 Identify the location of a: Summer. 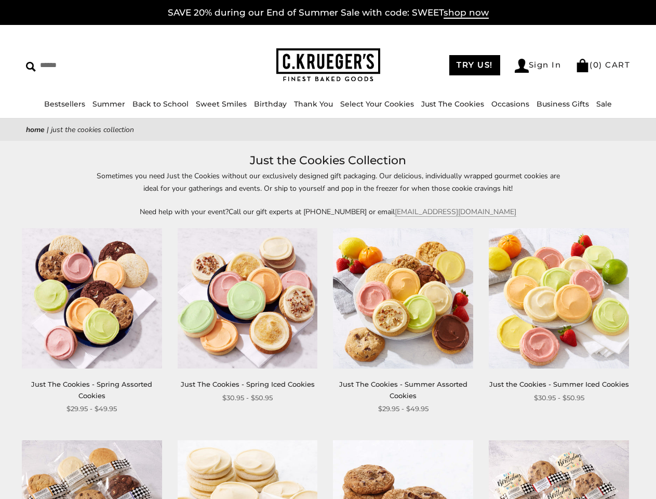
(109, 104).